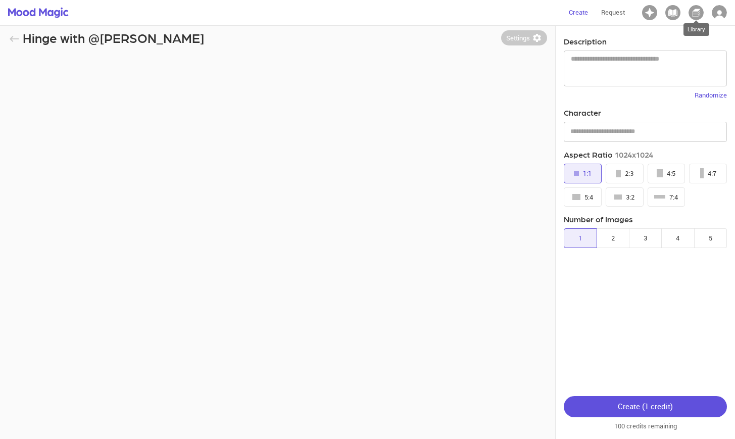 Image resolution: width=735 pixels, height=439 pixels. I want to click on div: 5:4, so click(582, 197).